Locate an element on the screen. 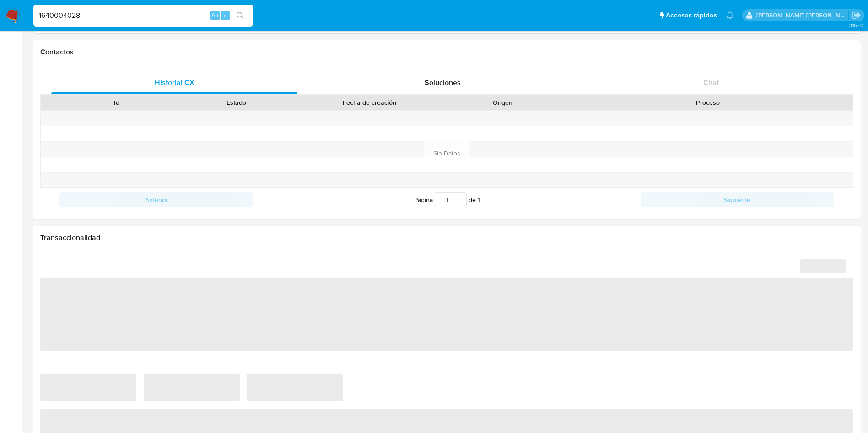  h1: Transaccionalidad is located at coordinates (447, 238).